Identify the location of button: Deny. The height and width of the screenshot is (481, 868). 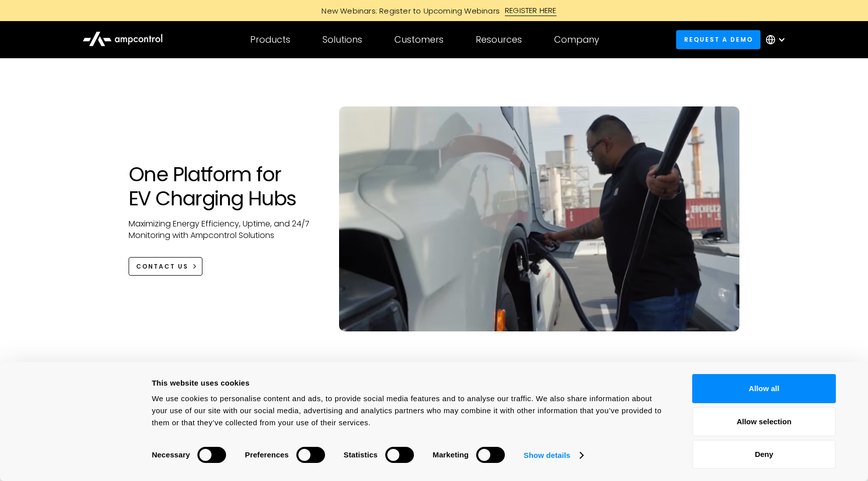
(765, 455).